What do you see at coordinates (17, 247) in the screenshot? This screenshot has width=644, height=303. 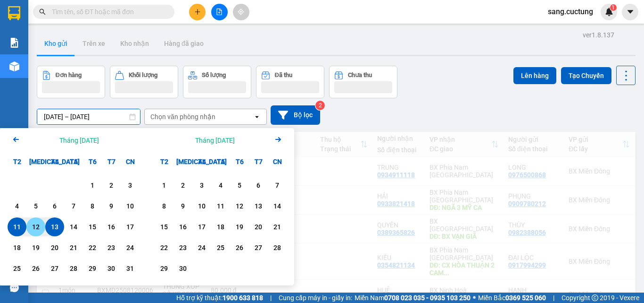 I see `div: Choose Thứ Hai, tháng 08 18 2025. It's available.` at bounding box center [17, 247].